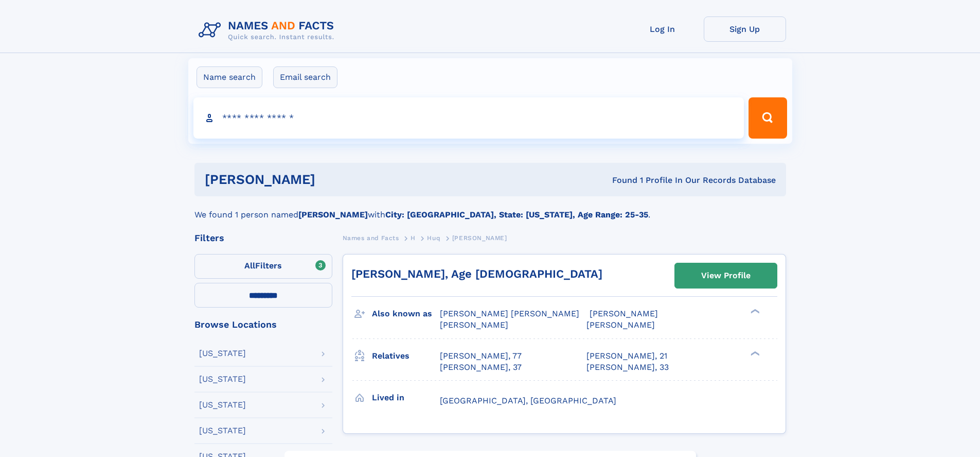 The image size is (980, 457). What do you see at coordinates (371, 237) in the screenshot?
I see `a: Names and Facts` at bounding box center [371, 237].